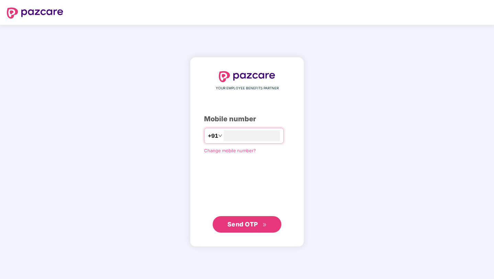 This screenshot has width=494, height=279. I want to click on a: Change mobile number?, so click(230, 150).